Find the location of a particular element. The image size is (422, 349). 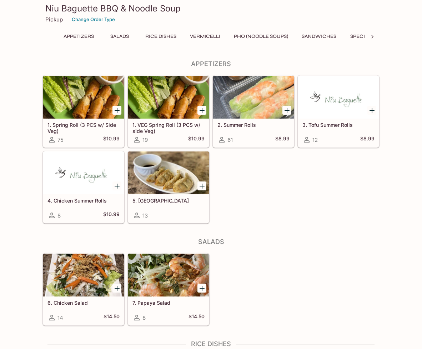

h5: 7. Papaya Salad is located at coordinates (169, 303).